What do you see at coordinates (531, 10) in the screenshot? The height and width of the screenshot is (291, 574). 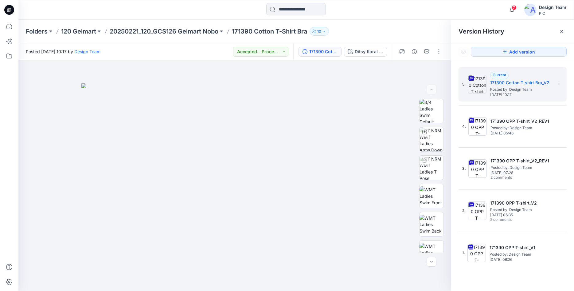 I see `img: avatar` at bounding box center [531, 10].